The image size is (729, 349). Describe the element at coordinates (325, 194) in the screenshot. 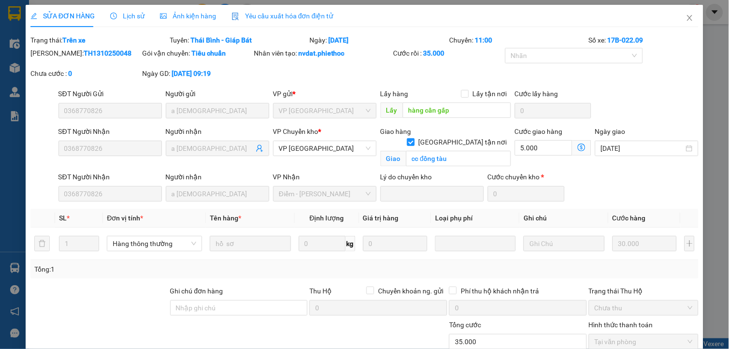

I see `span: Điểm - Bùi Huy Bích` at that location.